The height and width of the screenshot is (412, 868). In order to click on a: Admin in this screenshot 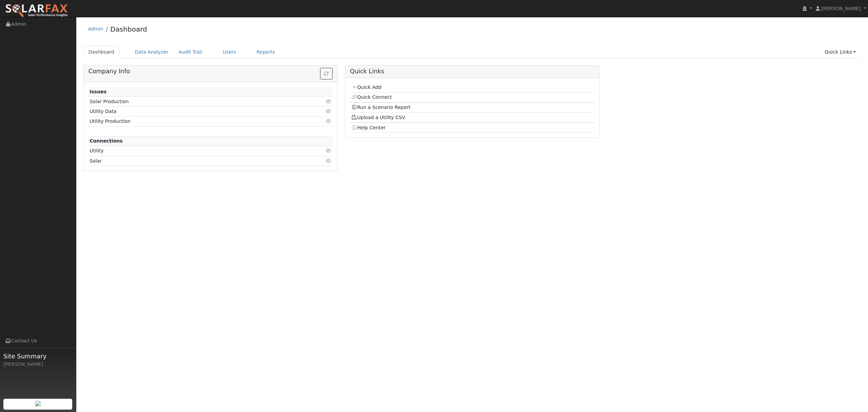, I will do `click(95, 29)`.